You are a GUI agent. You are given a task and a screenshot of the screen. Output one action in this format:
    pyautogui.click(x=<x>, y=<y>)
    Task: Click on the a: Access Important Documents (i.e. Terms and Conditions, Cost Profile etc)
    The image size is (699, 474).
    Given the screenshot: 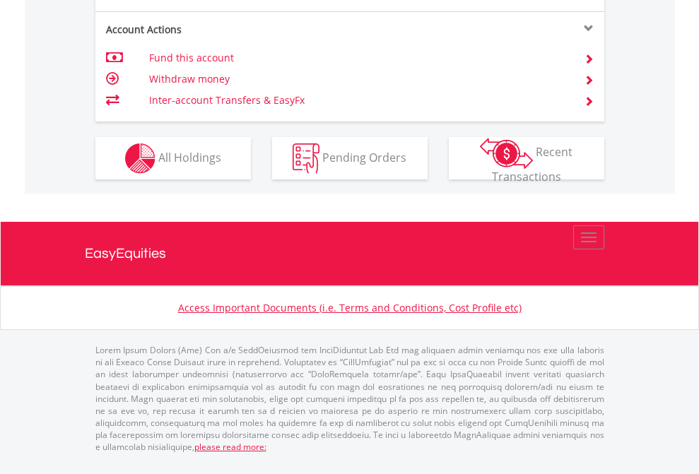 What is the action you would take?
    pyautogui.click(x=350, y=307)
    